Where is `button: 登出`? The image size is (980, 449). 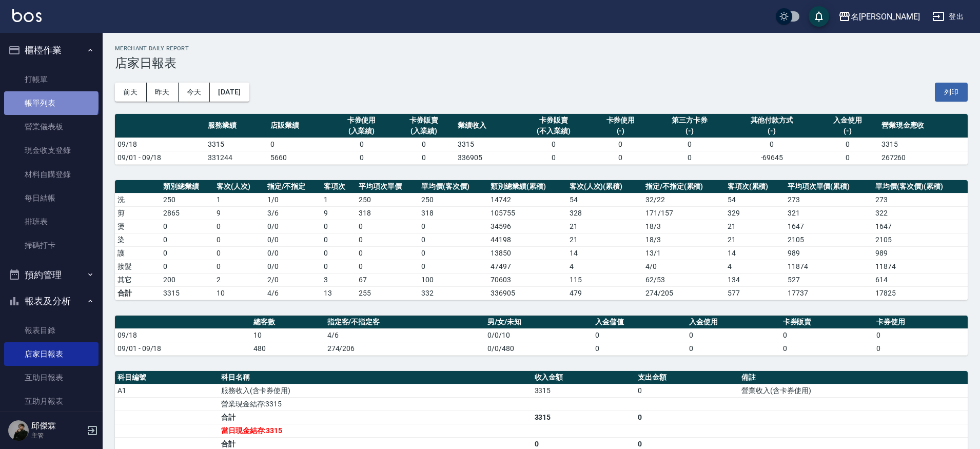 button: 登出 is located at coordinates (948, 17).